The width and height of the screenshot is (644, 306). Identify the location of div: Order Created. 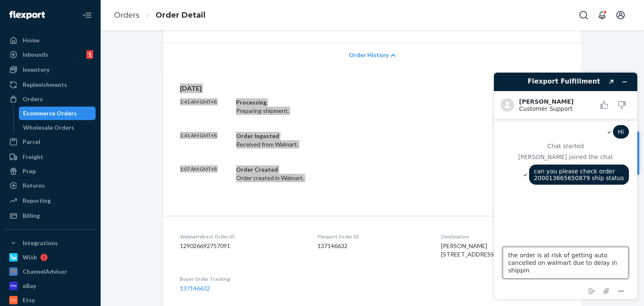
(360, 170).